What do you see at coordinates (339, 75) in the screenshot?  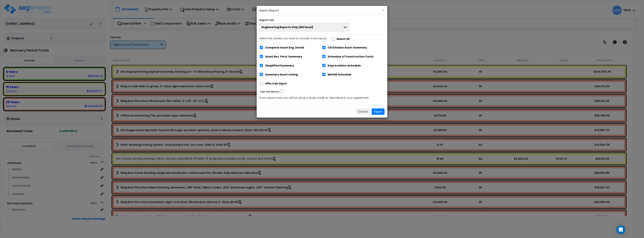 I see `label: MACRS Schedule` at bounding box center [339, 75].